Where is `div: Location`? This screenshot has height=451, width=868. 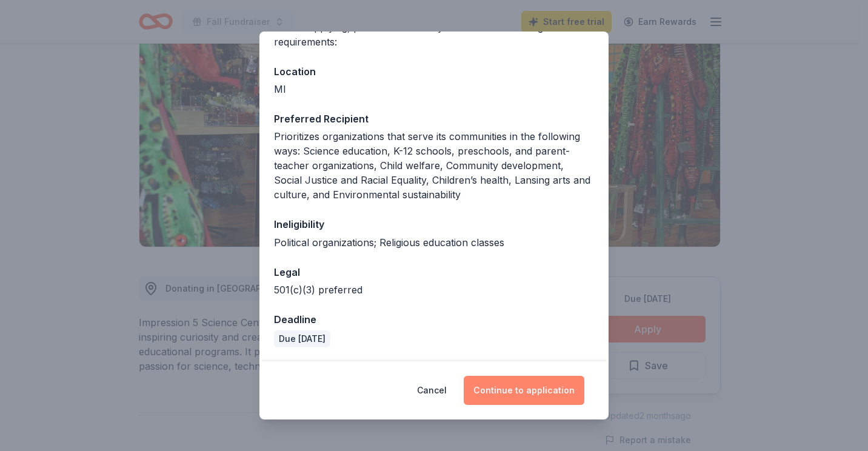 div: Location is located at coordinates (434, 72).